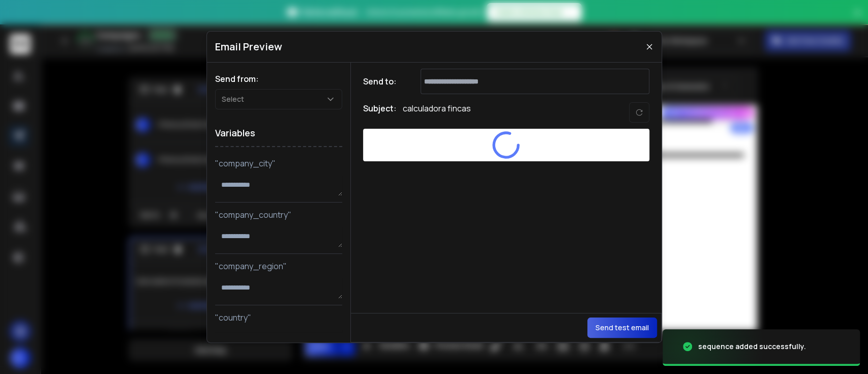 The height and width of the screenshot is (374, 868). Describe the element at coordinates (380, 113) in the screenshot. I see `h1: Subject:` at that location.